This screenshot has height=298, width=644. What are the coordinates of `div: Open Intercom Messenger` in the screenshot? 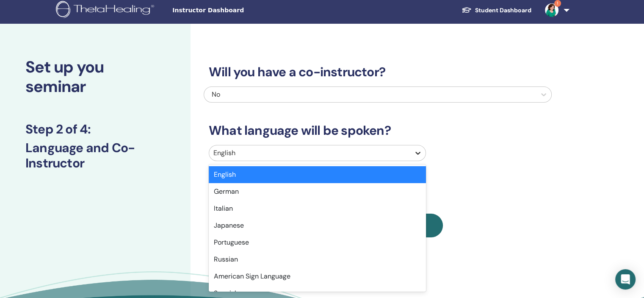 It's located at (625, 279).